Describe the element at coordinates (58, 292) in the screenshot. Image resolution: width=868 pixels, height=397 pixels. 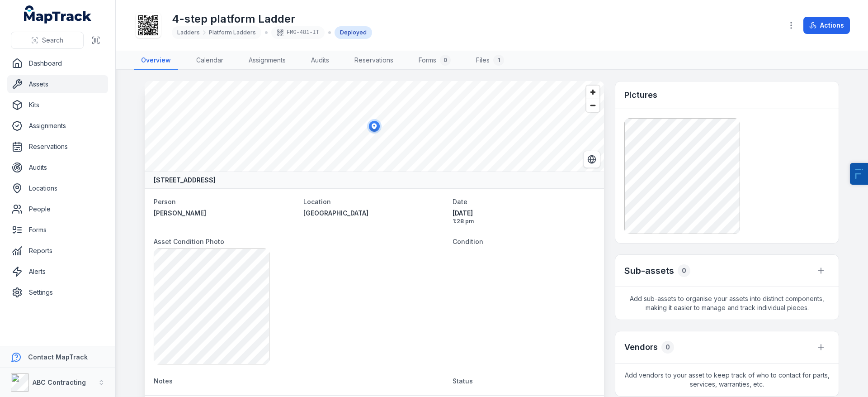
I see `a: Settings` at that location.